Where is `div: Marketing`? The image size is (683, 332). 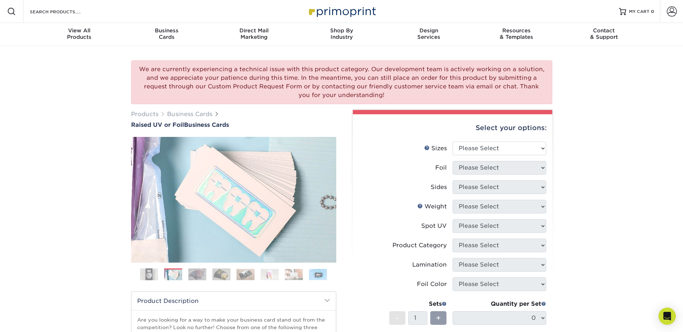 div: Marketing is located at coordinates (254, 34).